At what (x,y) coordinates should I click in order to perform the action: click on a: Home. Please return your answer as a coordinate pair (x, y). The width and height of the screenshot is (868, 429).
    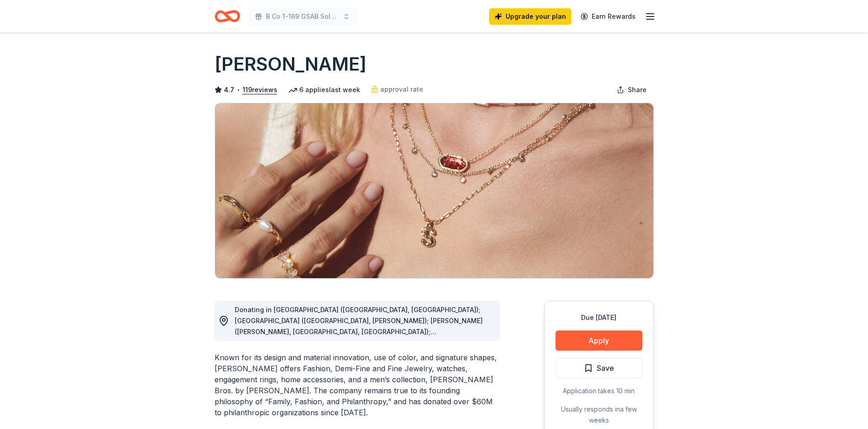
    Looking at the image, I should click on (227, 16).